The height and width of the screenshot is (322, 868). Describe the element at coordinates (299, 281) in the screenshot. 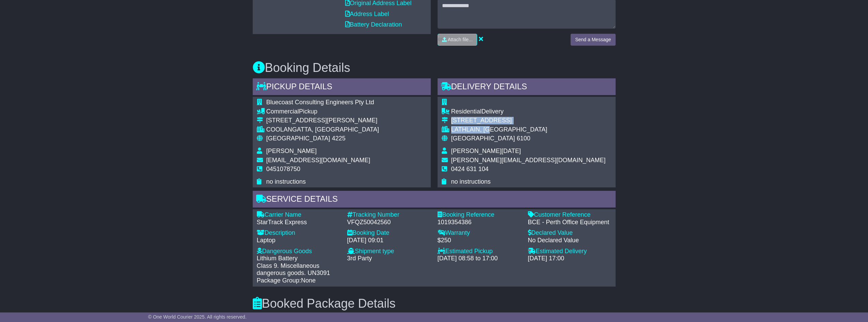

I see `div: Package Group:` at that location.